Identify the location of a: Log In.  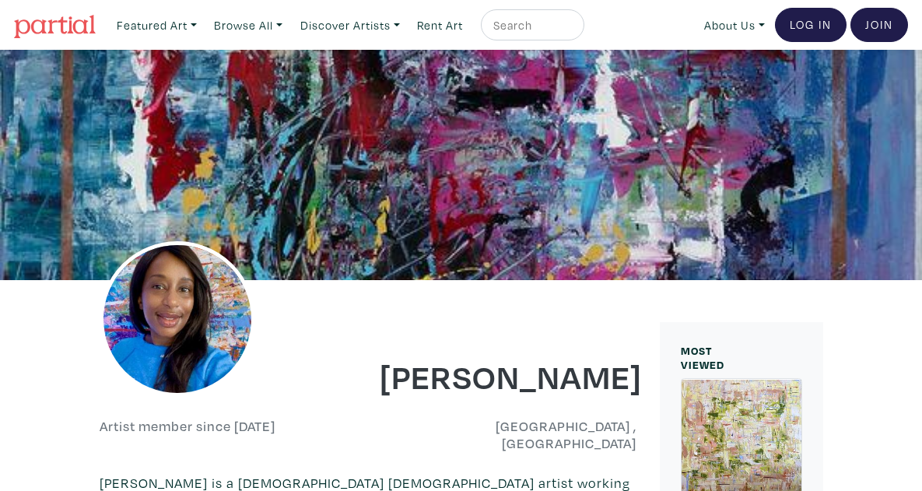
(811, 25).